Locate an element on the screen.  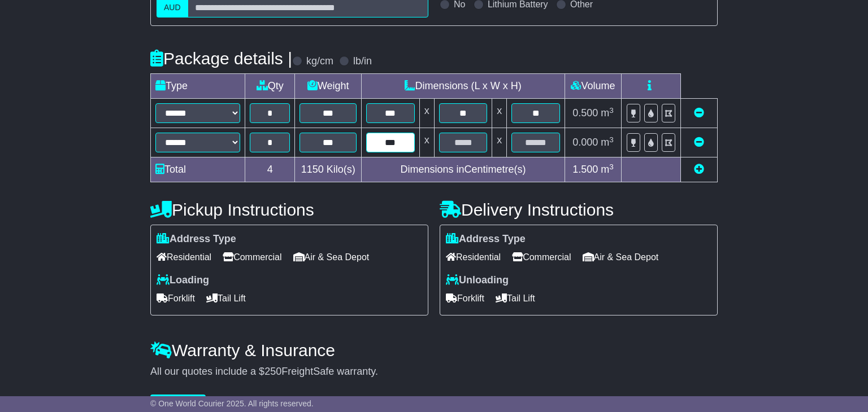
td: Dimensions (L x W x H) is located at coordinates (463, 86).